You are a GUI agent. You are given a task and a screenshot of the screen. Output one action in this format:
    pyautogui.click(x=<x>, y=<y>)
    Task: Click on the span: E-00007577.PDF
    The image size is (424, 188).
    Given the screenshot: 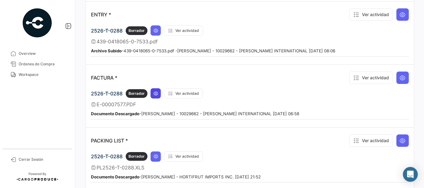 What is the action you would take?
    pyautogui.click(x=116, y=105)
    